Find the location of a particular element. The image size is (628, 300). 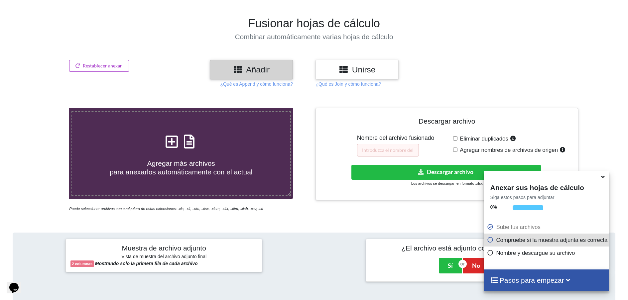

font: Los archivos se descargan en formato .xlsx is located at coordinates (447, 184).